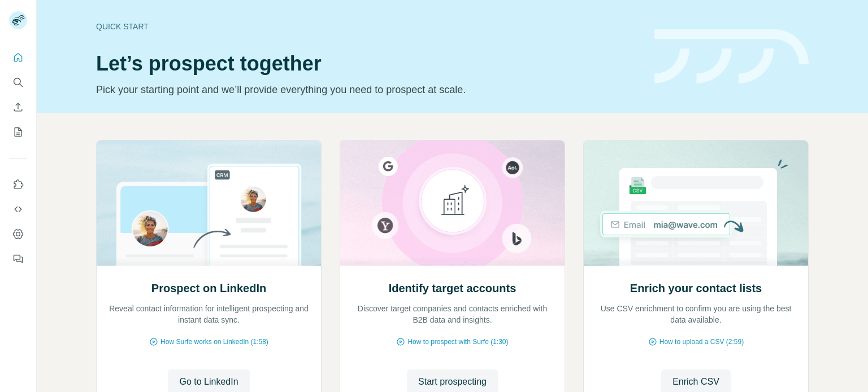  What do you see at coordinates (208, 382) in the screenshot?
I see `span: Go to LinkedIn` at bounding box center [208, 382].